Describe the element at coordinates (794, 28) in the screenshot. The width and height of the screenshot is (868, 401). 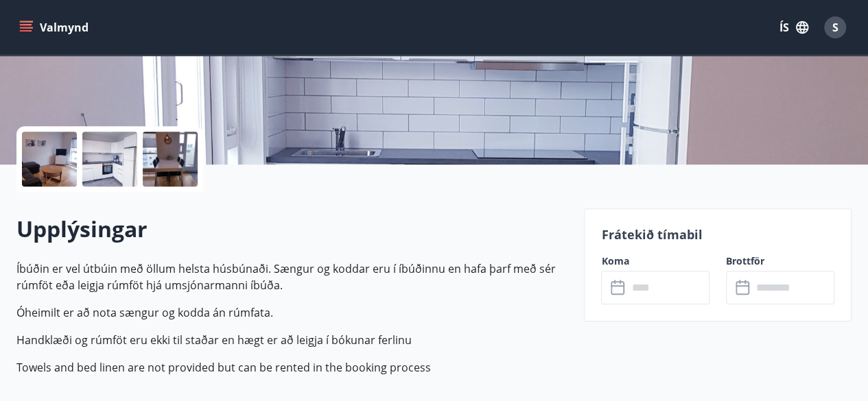
I see `button: ÍS` at that location.